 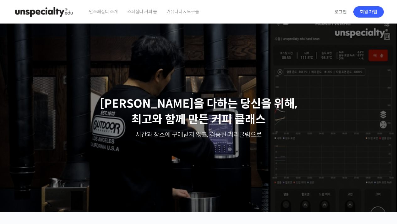 What do you see at coordinates (368, 12) in the screenshot?
I see `a: 회원 가입` at bounding box center [368, 12].